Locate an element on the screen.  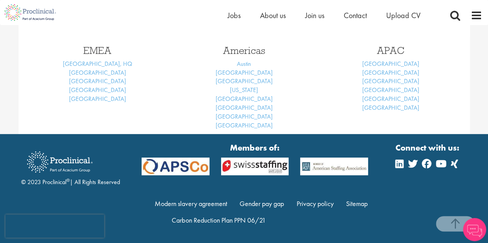
a: Sitemap is located at coordinates (357, 204).